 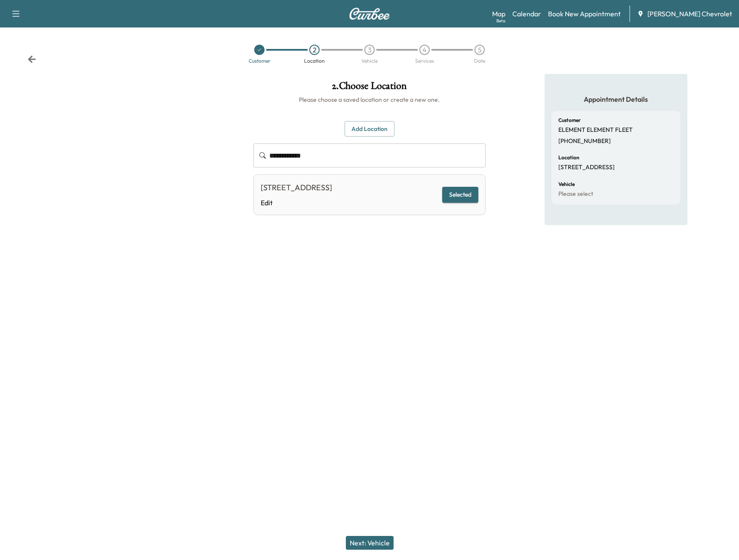 What do you see at coordinates (296, 203) in the screenshot?
I see `a: Edit` at bounding box center [296, 203].